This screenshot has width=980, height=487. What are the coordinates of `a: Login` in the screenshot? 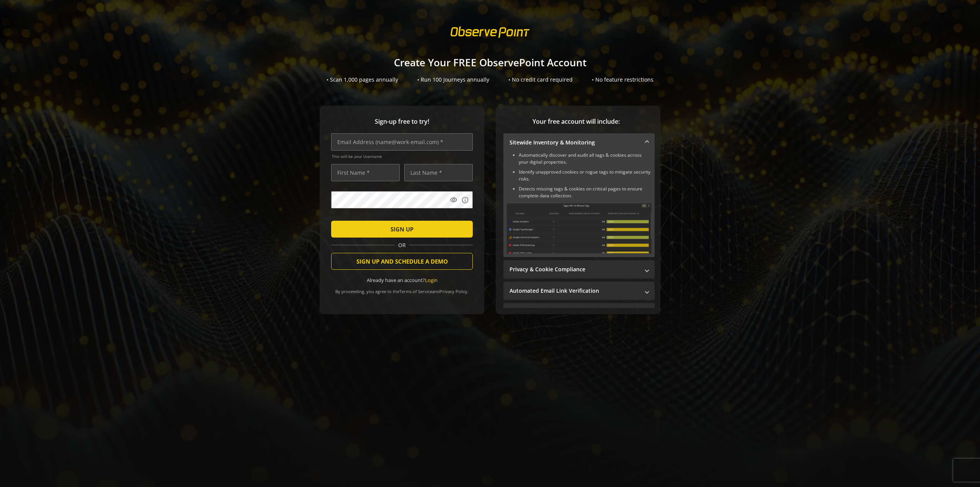 It's located at (431, 280).